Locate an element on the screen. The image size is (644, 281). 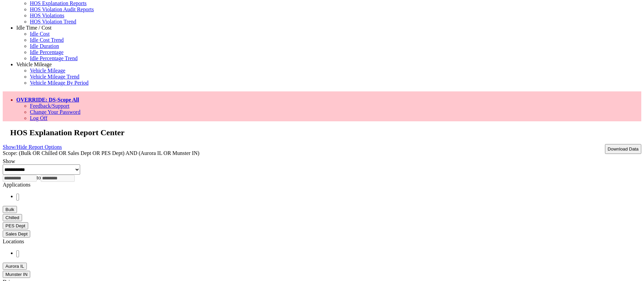
h2: HOS Explanation Report Center is located at coordinates (325, 133).